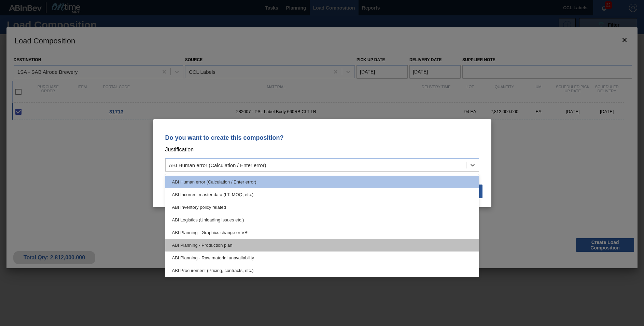  What do you see at coordinates (322, 137) in the screenshot?
I see `p: Do you want to create this composition?` at bounding box center [322, 137].